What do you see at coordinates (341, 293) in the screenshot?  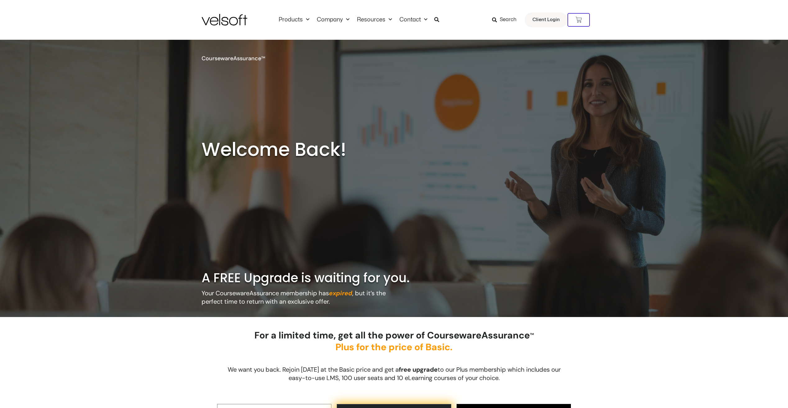 I see `strong: expired` at bounding box center [341, 293].